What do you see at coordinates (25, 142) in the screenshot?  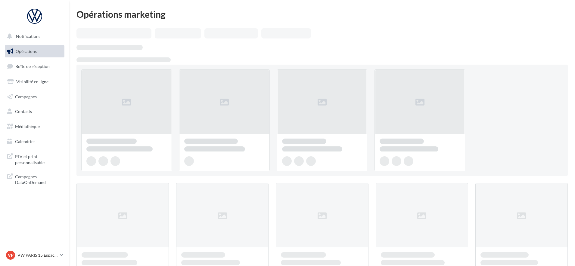 I see `span: Calendrier` at bounding box center [25, 142].